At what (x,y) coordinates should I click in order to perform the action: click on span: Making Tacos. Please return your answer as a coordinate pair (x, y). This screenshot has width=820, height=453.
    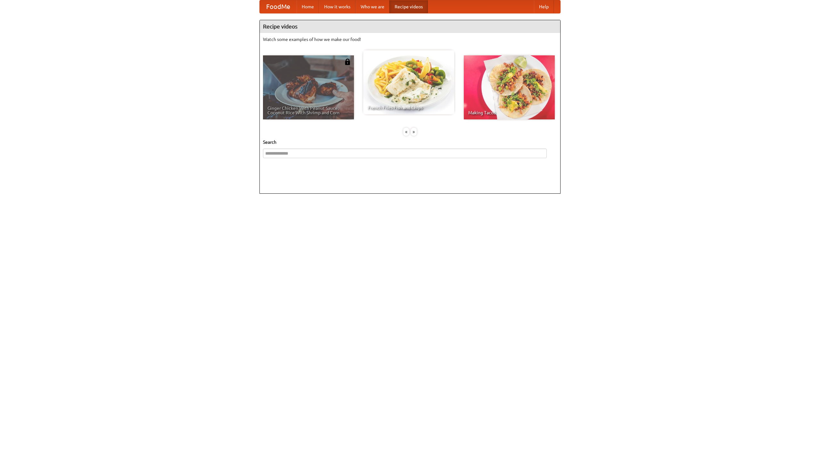
    Looking at the image, I should click on (509, 113).